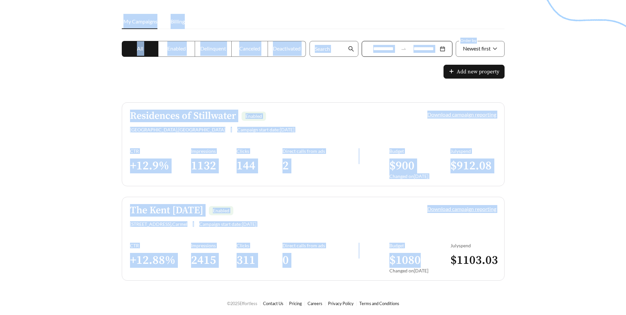  What do you see at coordinates (420, 166) in the screenshot?
I see `h3: $ 900` at bounding box center [420, 166].